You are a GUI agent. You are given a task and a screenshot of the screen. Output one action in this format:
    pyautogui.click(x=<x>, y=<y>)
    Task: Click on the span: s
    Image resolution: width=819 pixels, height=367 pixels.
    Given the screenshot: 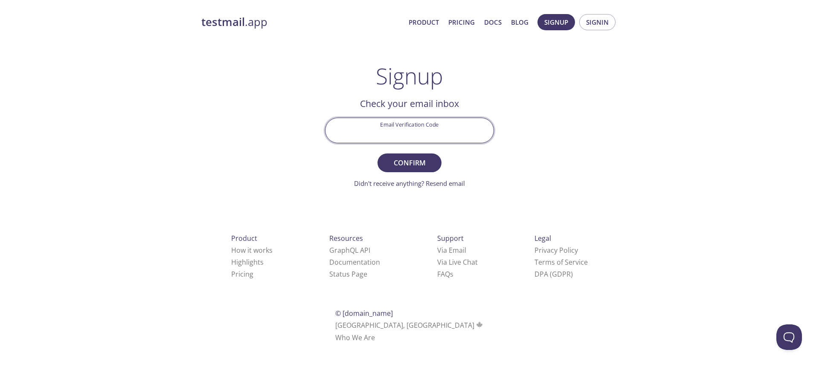 What is the action you would take?
    pyautogui.click(x=452, y=274)
    